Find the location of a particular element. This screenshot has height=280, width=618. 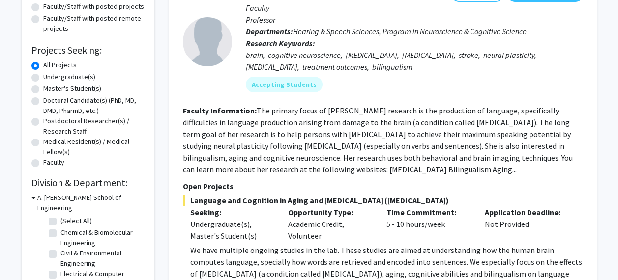

p: Opportunity Type: is located at coordinates (330, 212).